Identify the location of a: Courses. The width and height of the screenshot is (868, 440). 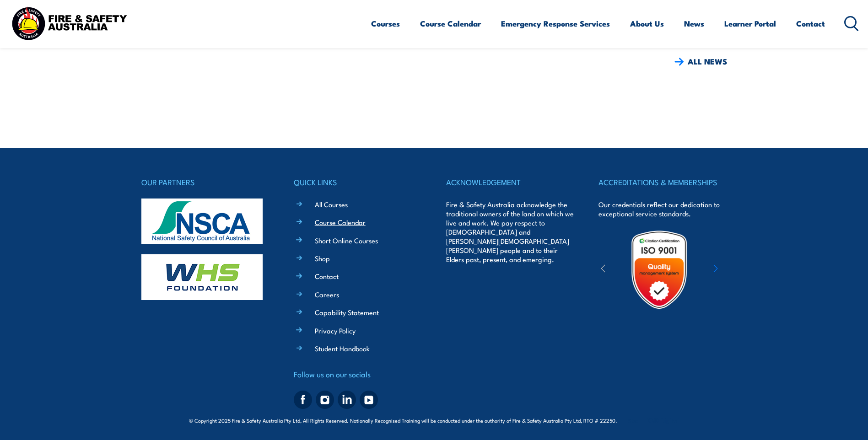
(385, 23).